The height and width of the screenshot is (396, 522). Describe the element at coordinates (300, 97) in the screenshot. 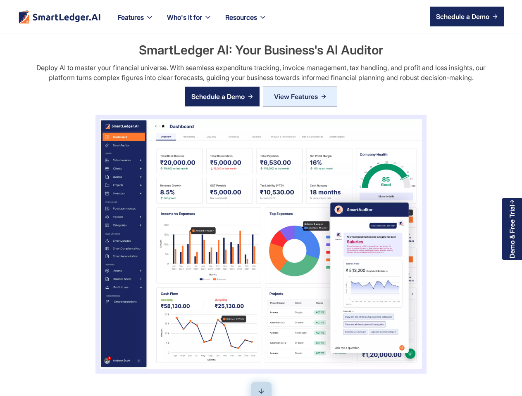

I see `a: View Features` at that location.